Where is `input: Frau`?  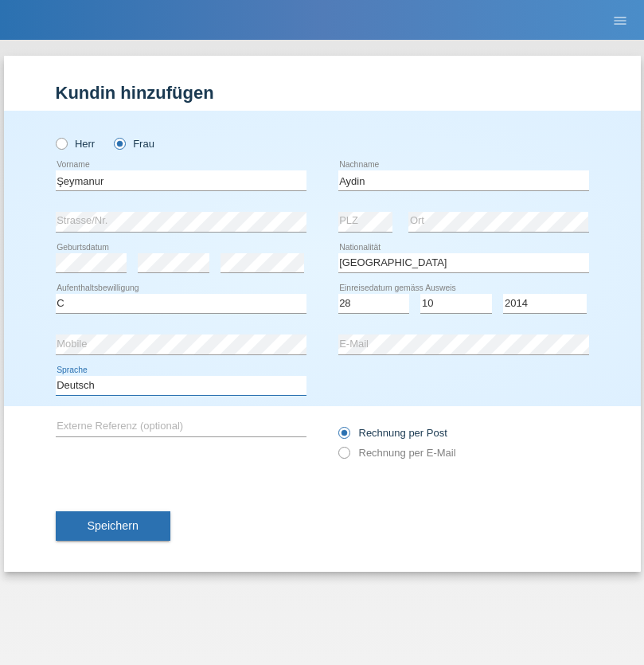
input: Frau is located at coordinates (119, 143).